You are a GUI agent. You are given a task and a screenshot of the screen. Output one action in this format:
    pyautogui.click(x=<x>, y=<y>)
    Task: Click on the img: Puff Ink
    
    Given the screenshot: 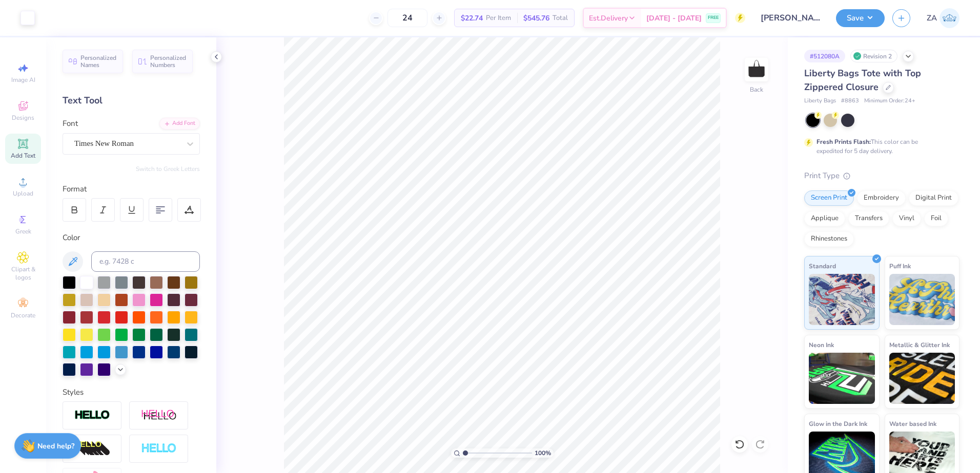 What is the action you would take?
    pyautogui.click(x=922, y=299)
    